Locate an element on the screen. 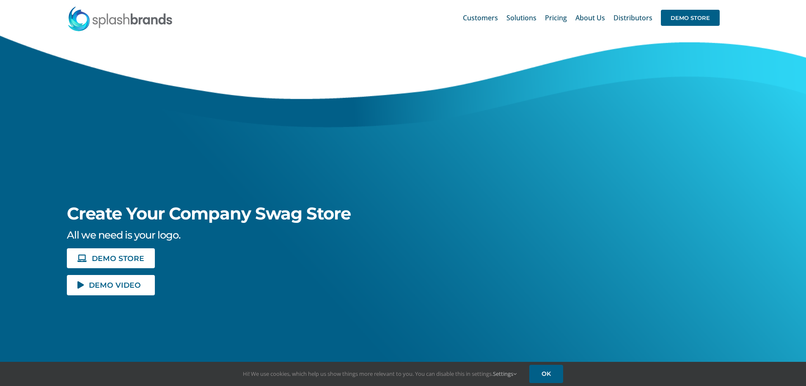 This screenshot has width=806, height=386. span: About Us is located at coordinates (590, 18).